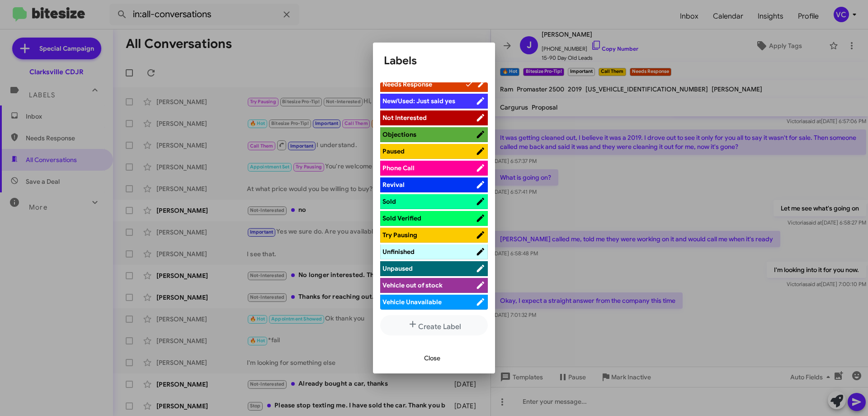 This screenshot has height=416, width=868. What do you see at coordinates (389, 201) in the screenshot?
I see `span: Sold` at bounding box center [389, 201].